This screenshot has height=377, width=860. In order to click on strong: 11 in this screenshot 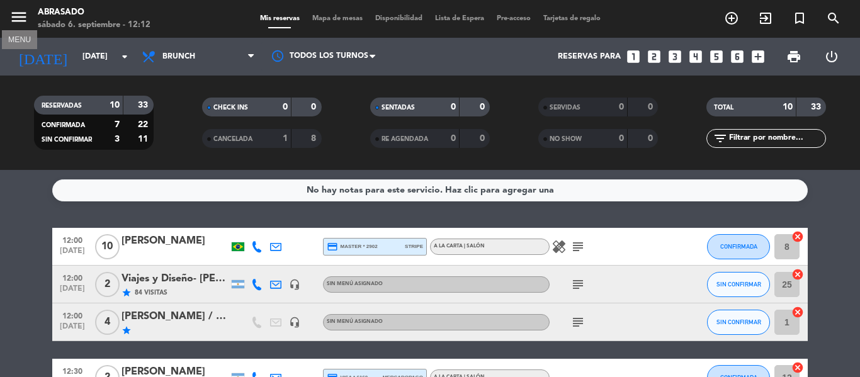, I will do `click(144, 139)`.